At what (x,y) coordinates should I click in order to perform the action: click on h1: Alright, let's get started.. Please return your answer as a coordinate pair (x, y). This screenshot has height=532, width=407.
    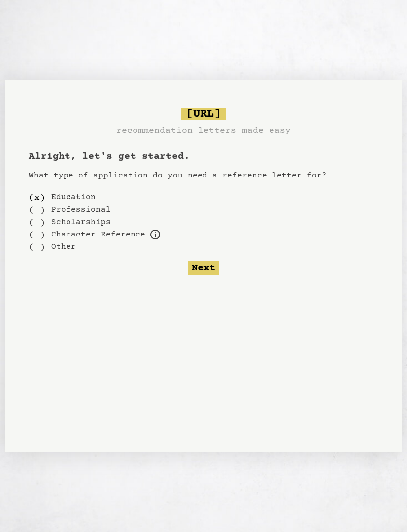
    Looking at the image, I should click on (204, 156).